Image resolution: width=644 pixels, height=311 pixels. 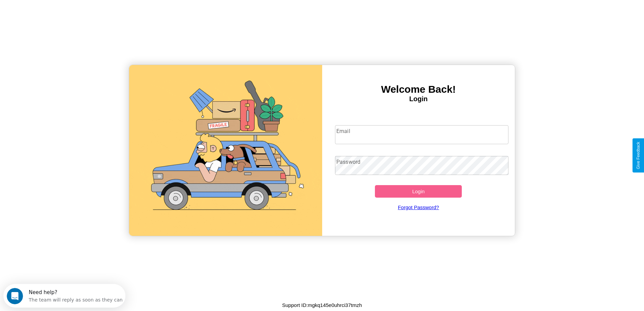 I want to click on div: The team will reply as soon as they can, so click(x=72, y=15).